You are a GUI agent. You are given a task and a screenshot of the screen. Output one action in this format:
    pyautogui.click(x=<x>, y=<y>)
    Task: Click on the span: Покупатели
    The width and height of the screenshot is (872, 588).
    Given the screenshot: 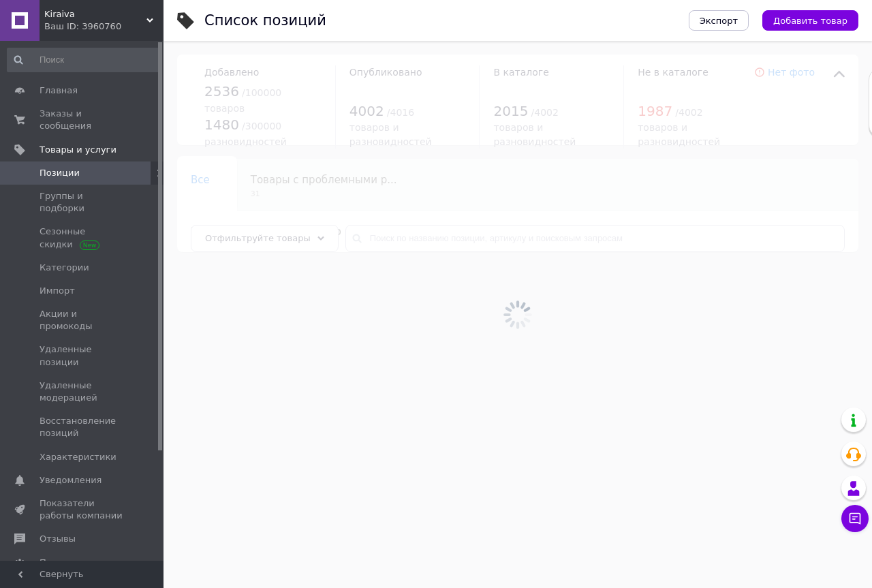 What is the action you would take?
    pyautogui.click(x=67, y=563)
    